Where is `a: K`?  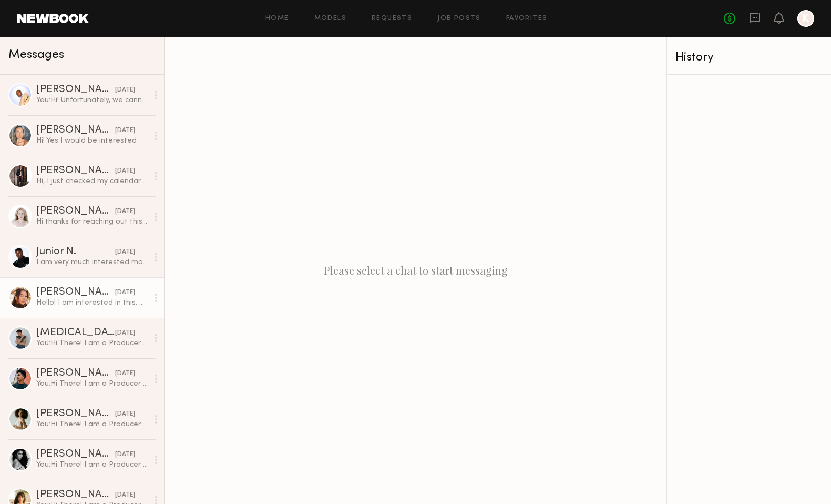
a: K is located at coordinates (806, 18).